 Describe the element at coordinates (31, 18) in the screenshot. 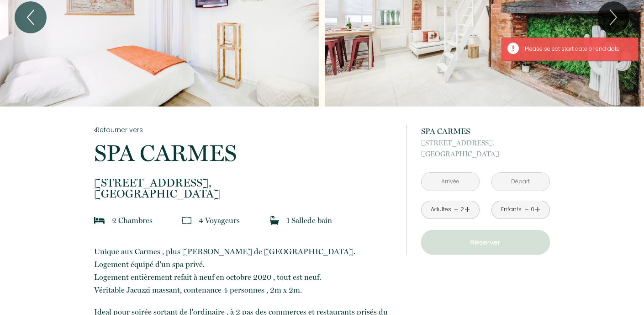

I see `button: Previous` at that location.